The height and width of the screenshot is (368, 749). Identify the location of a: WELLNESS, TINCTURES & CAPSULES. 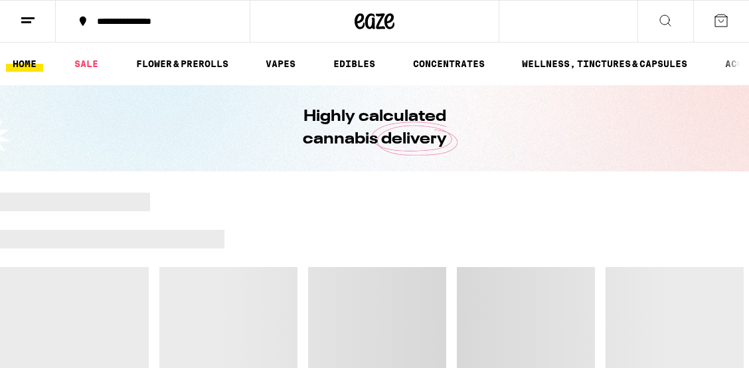
(605, 64).